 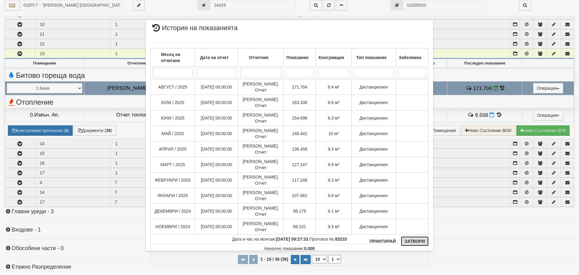 What do you see at coordinates (299, 195) in the screenshot?
I see `span: 107.962` at bounding box center [299, 195].